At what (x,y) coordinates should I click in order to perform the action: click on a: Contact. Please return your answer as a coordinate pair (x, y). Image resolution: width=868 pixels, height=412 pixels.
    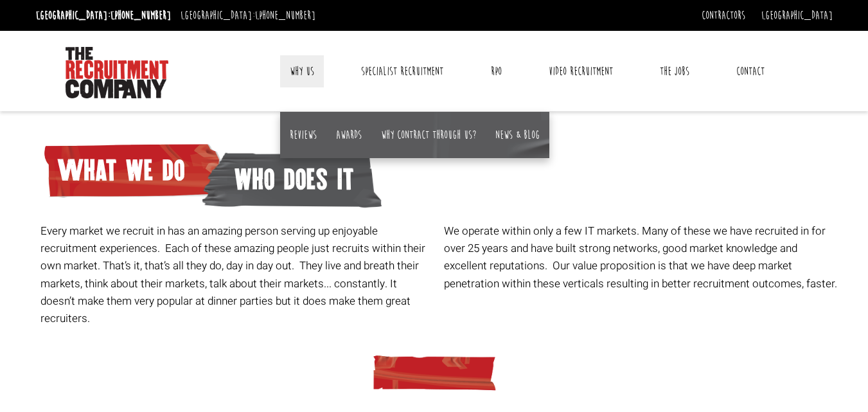
    Looking at the image, I should click on (750, 71).